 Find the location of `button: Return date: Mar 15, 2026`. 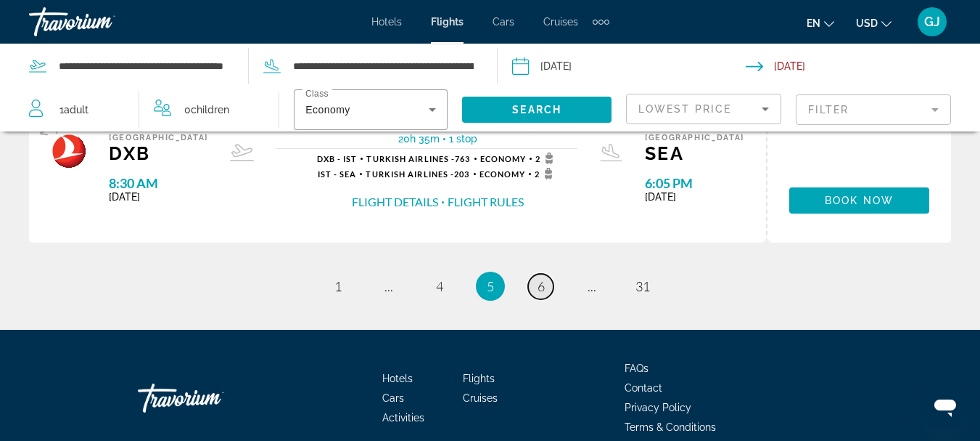

button: Return date: Mar 15, 2026 is located at coordinates (863, 66).